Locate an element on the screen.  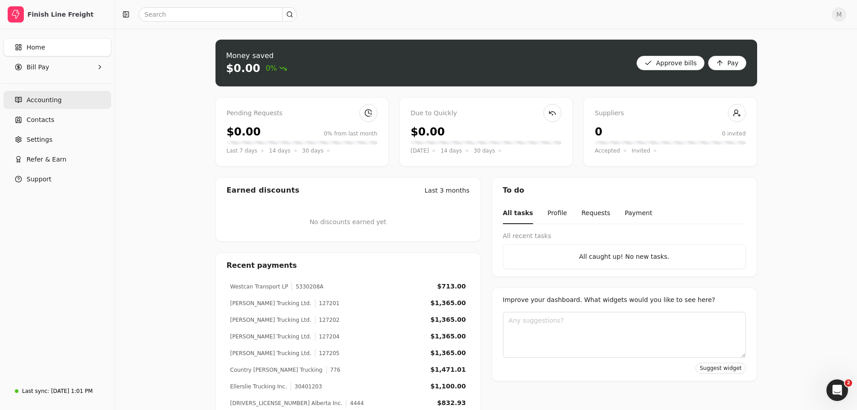
span: 0% is located at coordinates (276, 68).